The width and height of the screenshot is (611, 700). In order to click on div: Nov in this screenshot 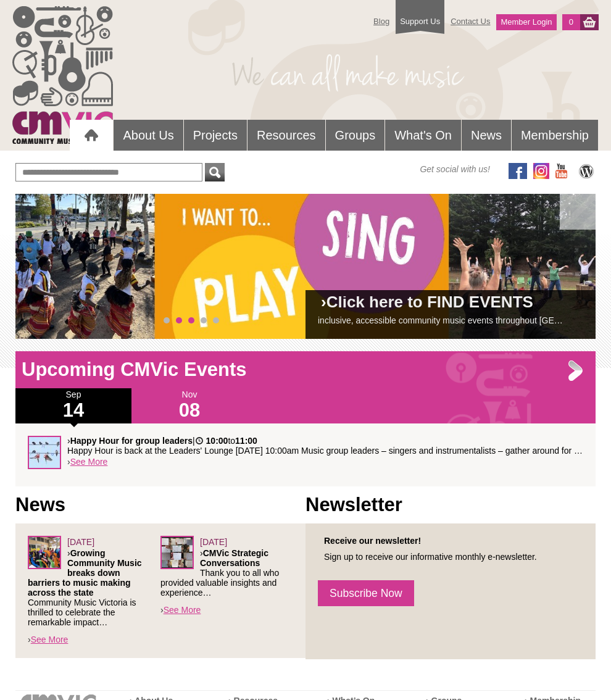, I will do `click(190, 405)`.